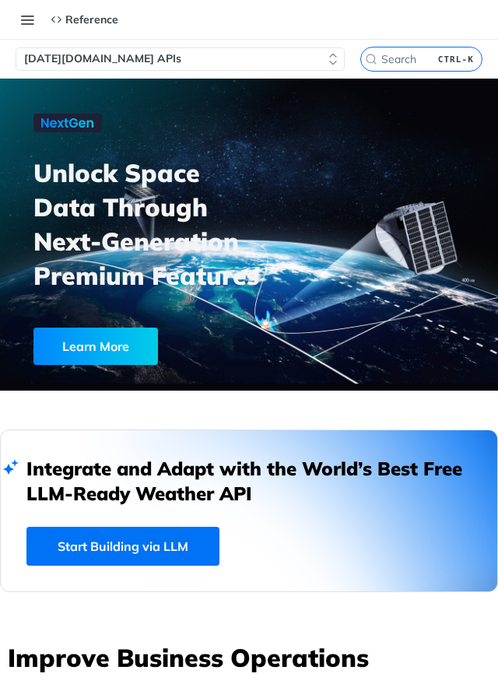 Image resolution: width=498 pixels, height=691 pixels. Describe the element at coordinates (84, 19) in the screenshot. I see `div: Reference` at that location.